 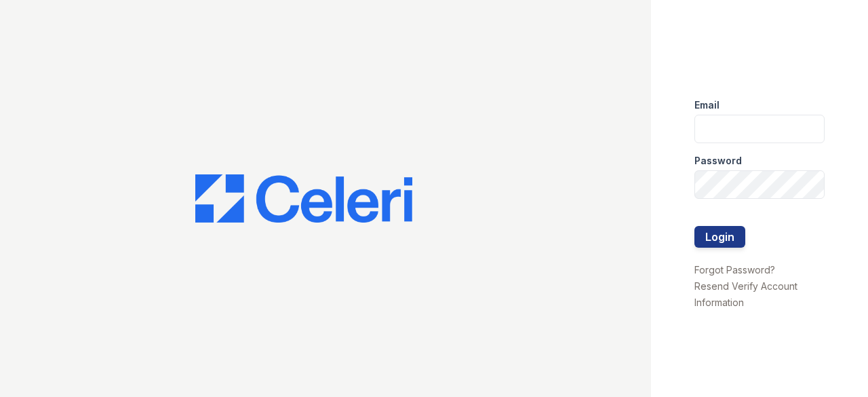 What do you see at coordinates (719, 237) in the screenshot?
I see `button: Login` at bounding box center [719, 237].